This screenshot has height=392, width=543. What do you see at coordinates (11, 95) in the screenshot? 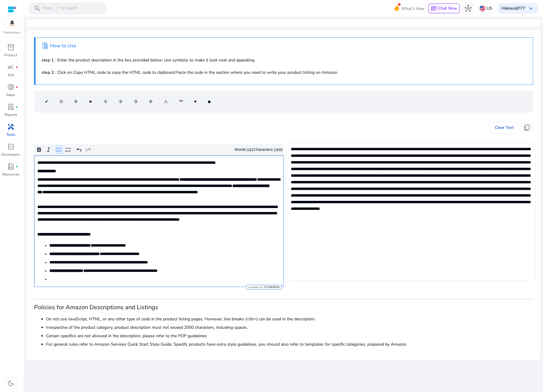
I see `p: Sales` at bounding box center [11, 95].